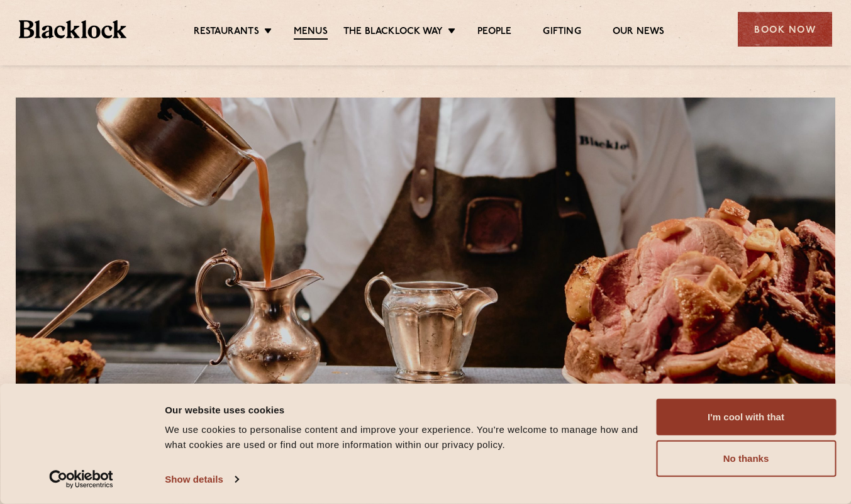 This screenshot has width=851, height=504. What do you see at coordinates (403, 409) in the screenshot?
I see `div: Our website uses cookies` at bounding box center [403, 409].